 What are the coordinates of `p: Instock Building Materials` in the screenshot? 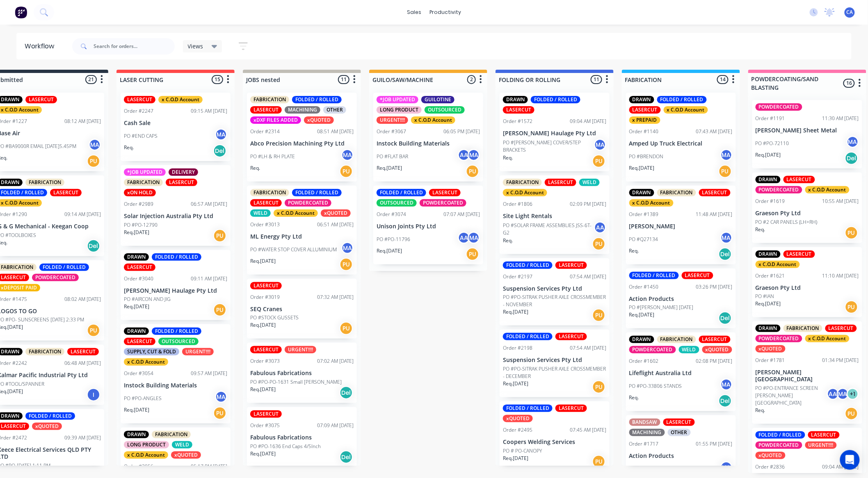 It's located at (428, 143).